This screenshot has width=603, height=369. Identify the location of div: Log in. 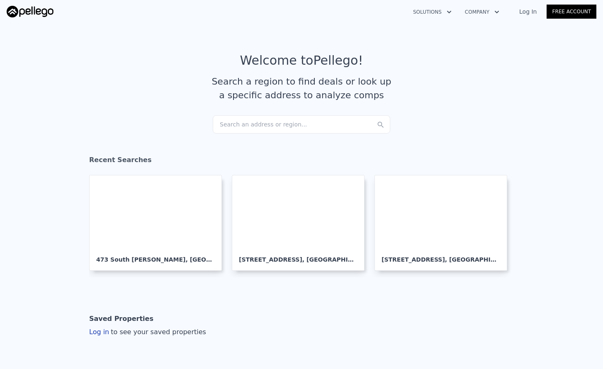
(148, 332).